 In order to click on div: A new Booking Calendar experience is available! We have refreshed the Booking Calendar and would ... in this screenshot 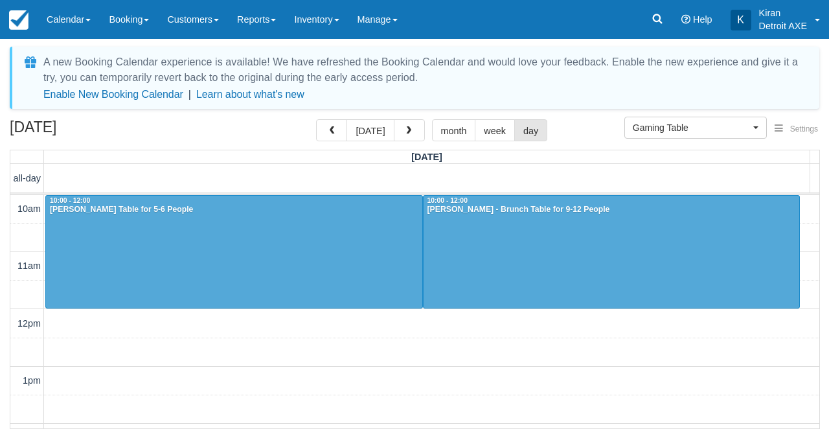, I will do `click(424, 70)`.